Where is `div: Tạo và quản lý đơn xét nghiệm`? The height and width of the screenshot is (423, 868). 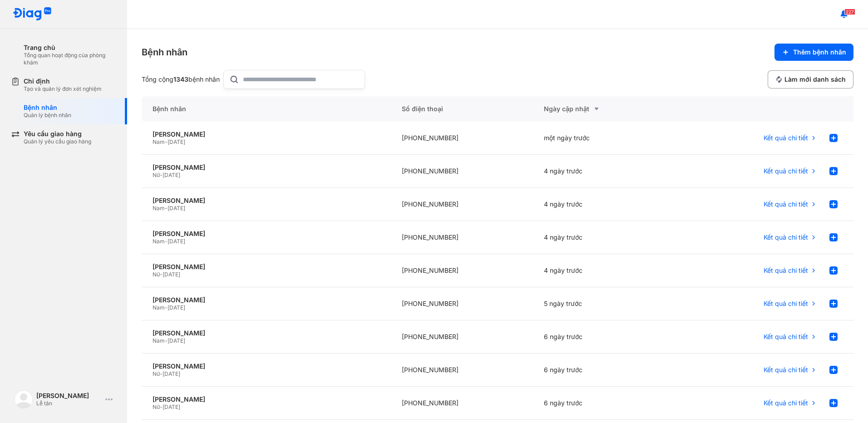
div: Tạo và quản lý đơn xét nghiệm is located at coordinates (63, 89).